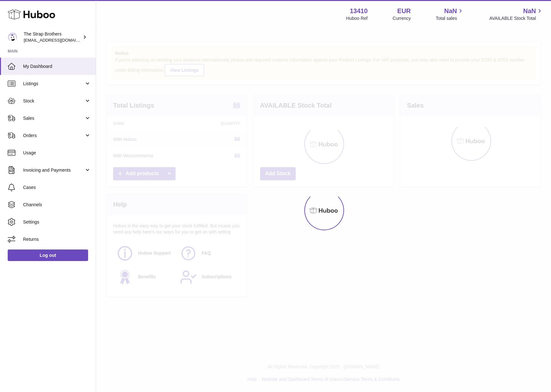  I want to click on span: My Dashboard, so click(57, 66).